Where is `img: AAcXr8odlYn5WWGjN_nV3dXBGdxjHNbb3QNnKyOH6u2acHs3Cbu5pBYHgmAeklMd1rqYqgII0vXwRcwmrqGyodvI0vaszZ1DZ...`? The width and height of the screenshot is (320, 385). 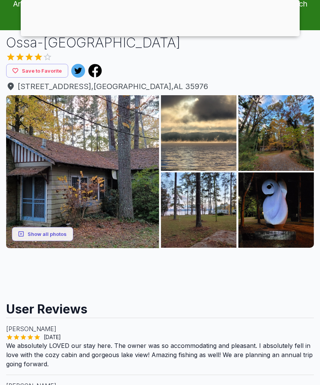
img: AAcXr8odlYn5WWGjN_nV3dXBGdxjHNbb3QNnKyOH6u2acHs3Cbu5pBYHgmAeklMd1rqYqgII0vXwRcwmrqGyodvI0vaszZ1DZ... is located at coordinates (198, 210).